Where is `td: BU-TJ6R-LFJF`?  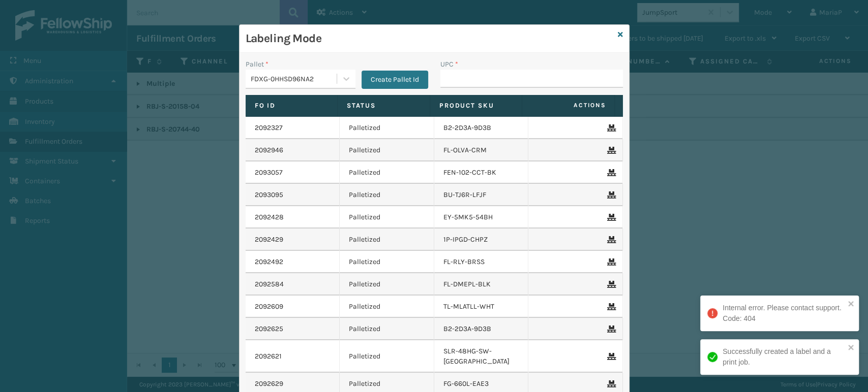 td: BU-TJ6R-LFJF is located at coordinates (481, 195).